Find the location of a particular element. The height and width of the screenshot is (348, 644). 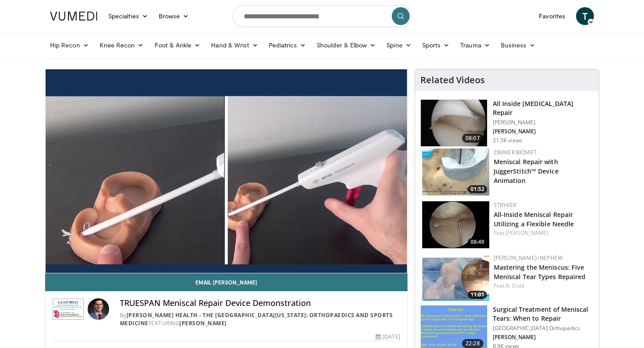

a: Hip Recon is located at coordinates (69, 45).